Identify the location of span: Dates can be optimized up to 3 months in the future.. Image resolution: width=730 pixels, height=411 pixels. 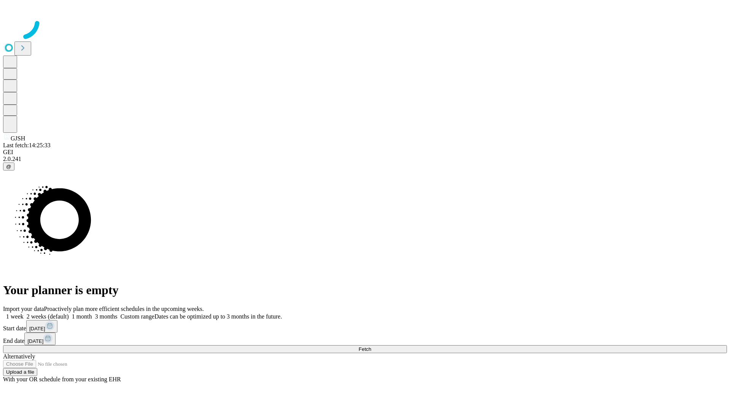
(218, 316).